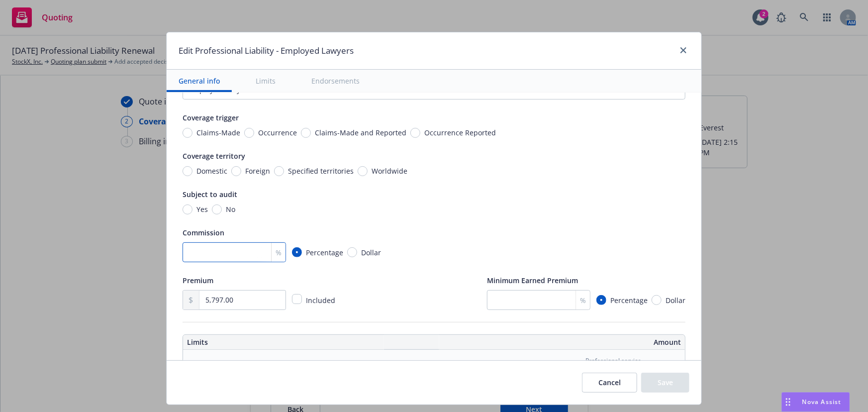 The width and height of the screenshot is (868, 412). I want to click on span: No, so click(231, 209).